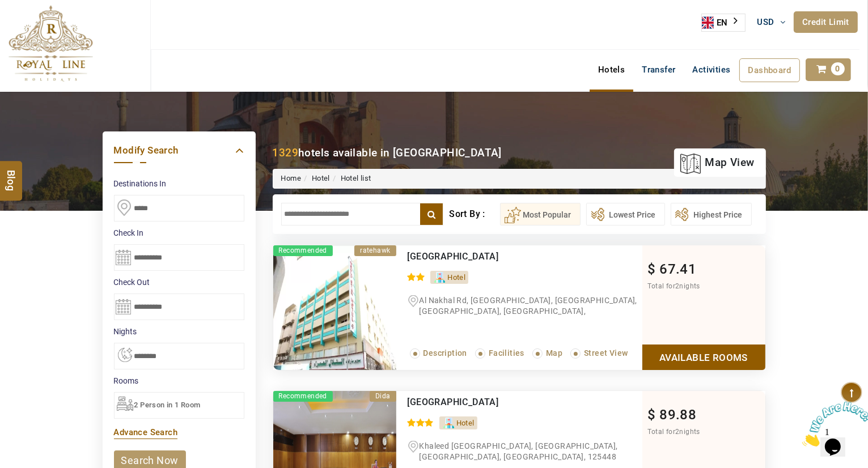 Image resolution: width=868 pixels, height=468 pixels. What do you see at coordinates (723, 22) in the screenshot?
I see `a: EN` at bounding box center [723, 22].